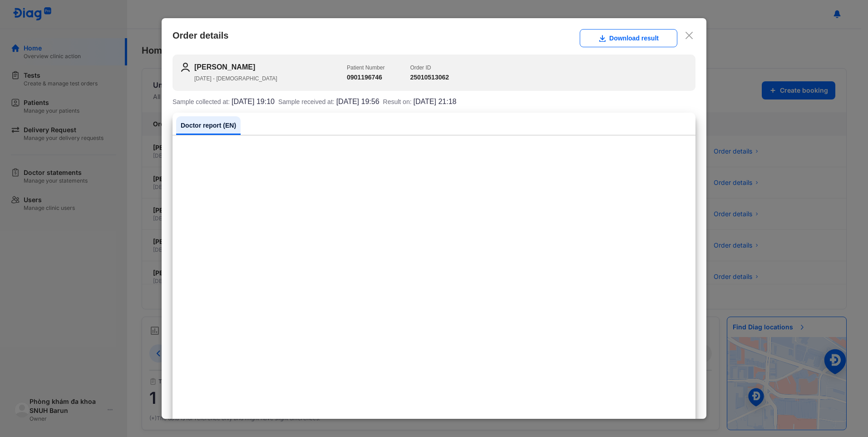 The height and width of the screenshot is (437, 868). Describe the element at coordinates (420, 68) in the screenshot. I see `span: Order ID` at that location.